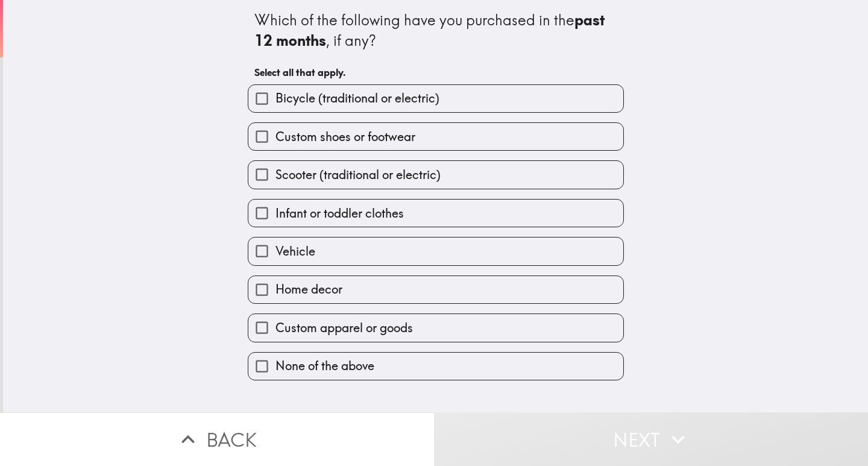 The width and height of the screenshot is (868, 466). I want to click on span: Home decor, so click(308, 289).